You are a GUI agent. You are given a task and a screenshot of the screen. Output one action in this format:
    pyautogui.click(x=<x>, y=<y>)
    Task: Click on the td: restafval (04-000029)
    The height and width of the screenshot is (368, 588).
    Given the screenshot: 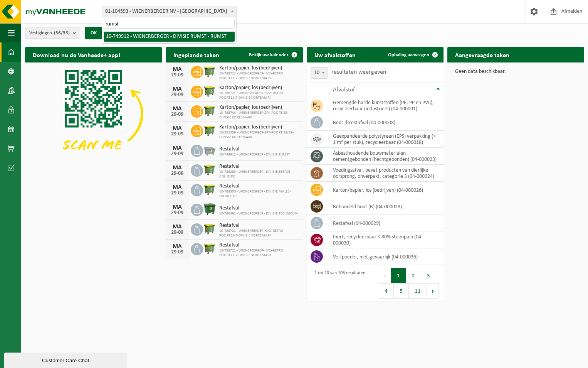 What is the action you would take?
    pyautogui.click(x=385, y=223)
    